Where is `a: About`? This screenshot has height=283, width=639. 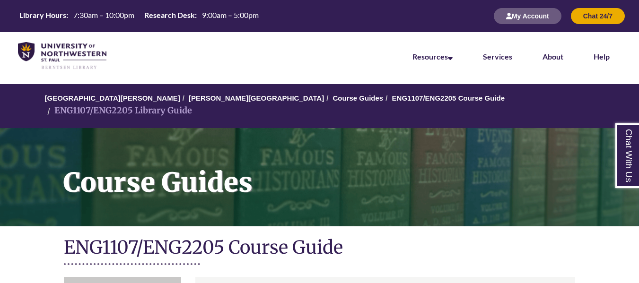
a: About is located at coordinates (552, 56).